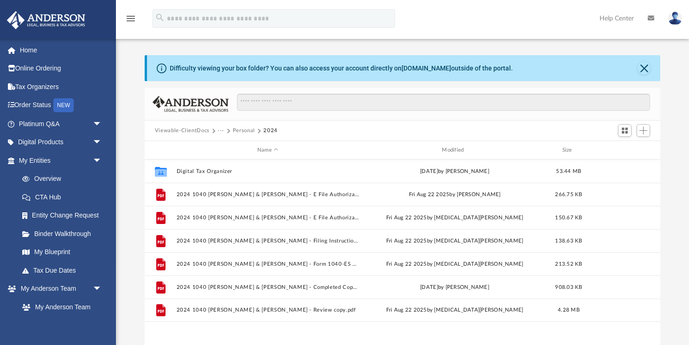 This screenshot has height=345, width=689. Describe the element at coordinates (61, 124) in the screenshot. I see `a: Platinum Q&Aarrow_drop_down` at that location.